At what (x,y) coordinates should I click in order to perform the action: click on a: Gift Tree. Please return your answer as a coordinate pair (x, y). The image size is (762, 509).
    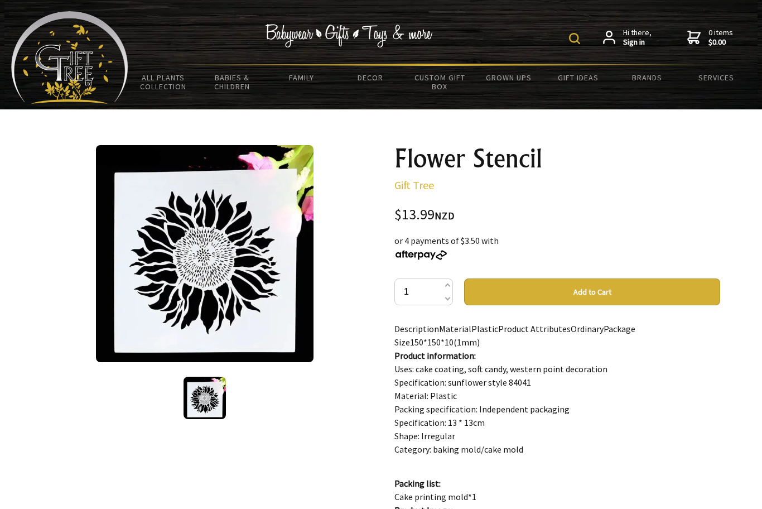
    Looking at the image, I should click on (414, 185).